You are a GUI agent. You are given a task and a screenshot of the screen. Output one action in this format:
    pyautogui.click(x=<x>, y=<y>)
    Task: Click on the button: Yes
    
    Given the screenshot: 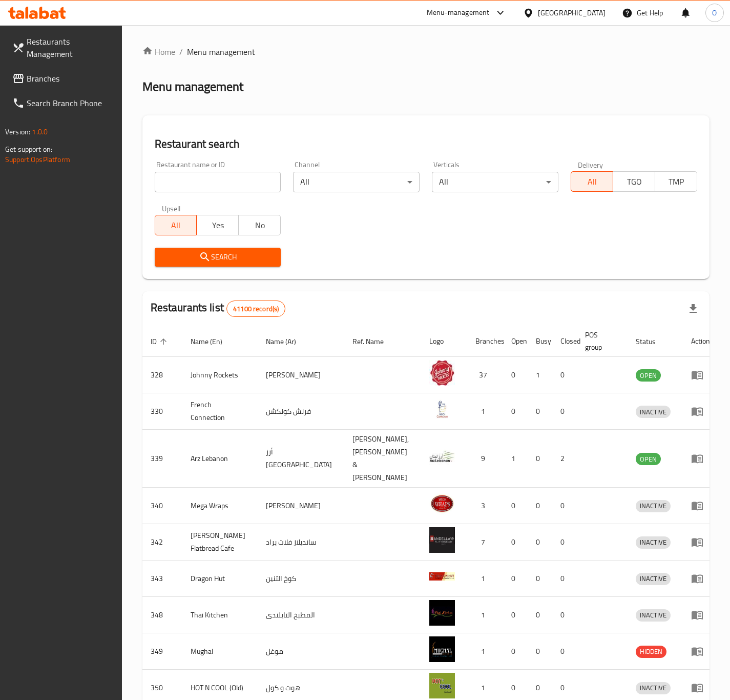 What is the action you would take?
    pyautogui.click(x=217, y=225)
    